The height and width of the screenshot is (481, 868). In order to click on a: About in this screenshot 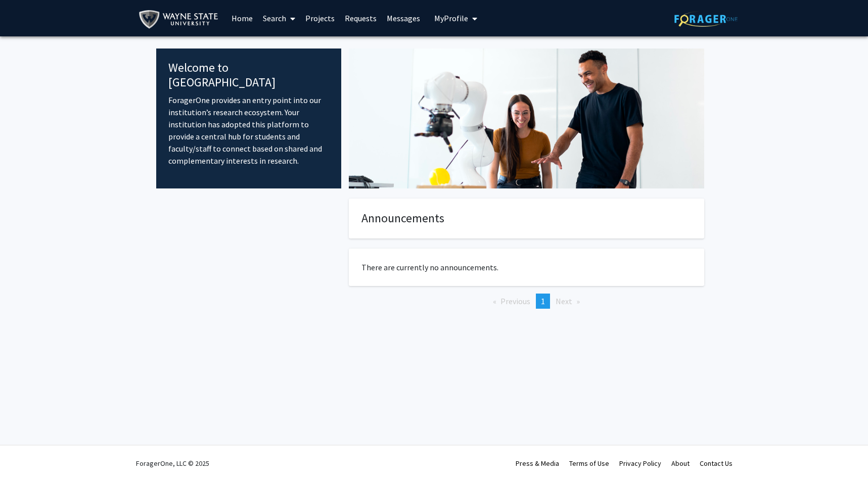, I will do `click(680, 464)`.